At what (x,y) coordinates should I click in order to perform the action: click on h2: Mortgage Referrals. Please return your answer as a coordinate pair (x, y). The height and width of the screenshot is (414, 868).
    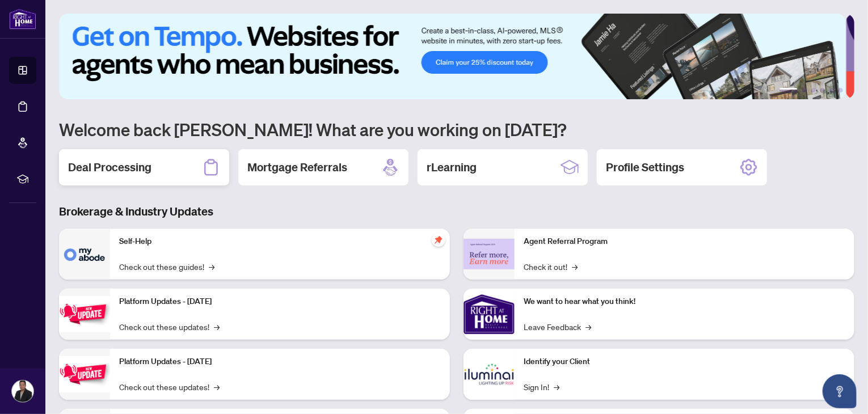
    Looking at the image, I should click on (297, 168).